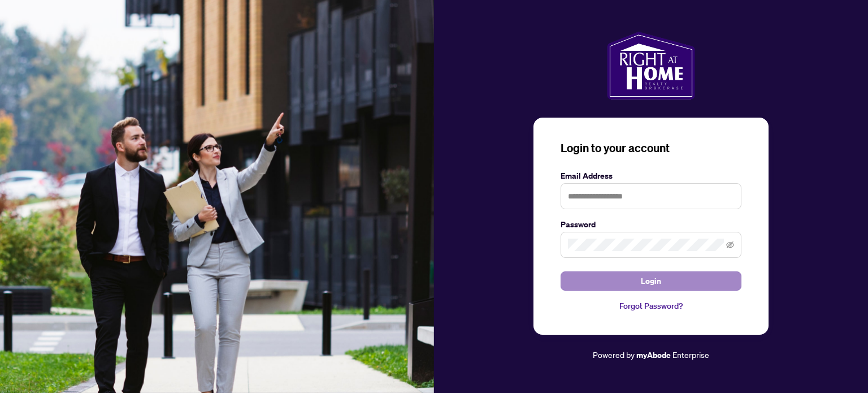  I want to click on label: Password, so click(651, 225).